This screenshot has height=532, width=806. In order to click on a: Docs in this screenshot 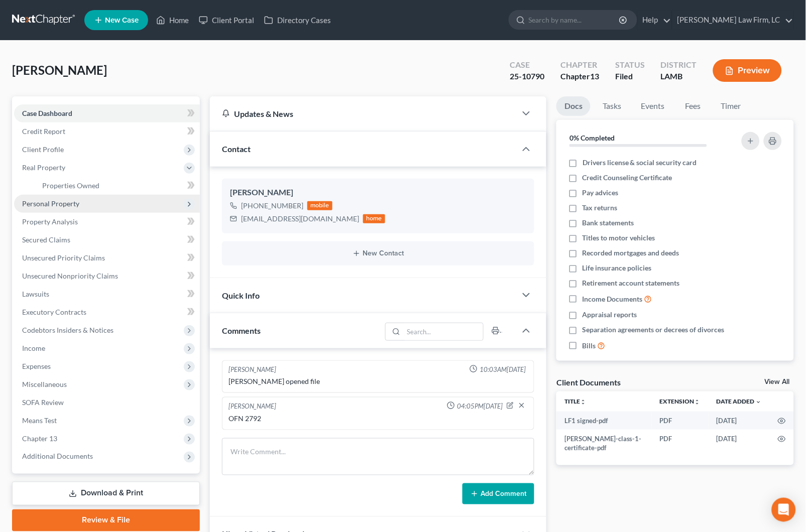, I will do `click(573, 106)`.